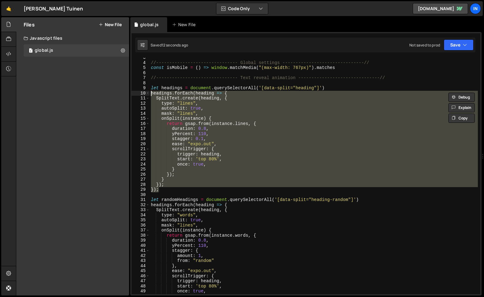 The width and height of the screenshot is (484, 297). I want to click on div: Not saved to prod, so click(425, 45).